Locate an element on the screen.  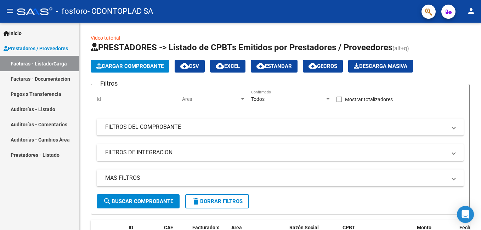
span: - fosforo is located at coordinates (72, 11).